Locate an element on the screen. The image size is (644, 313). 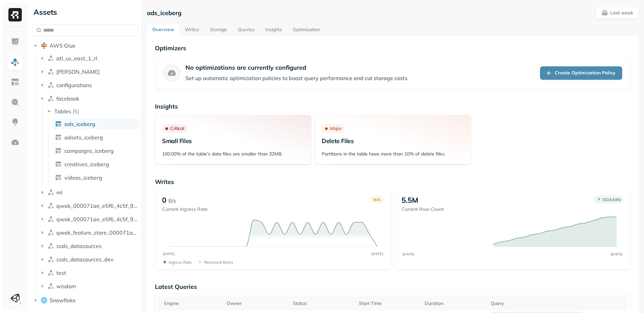
button: atl_us_east_1_rl is located at coordinates (89, 58).